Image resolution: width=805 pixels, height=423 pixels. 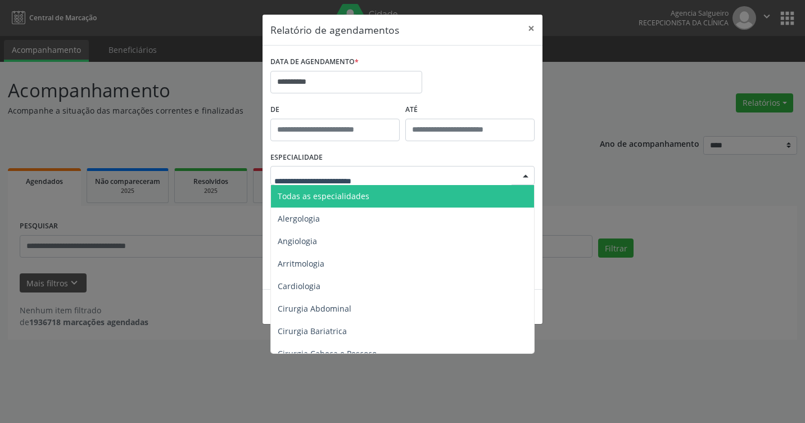 What do you see at coordinates (299, 218) in the screenshot?
I see `span: Alergologia` at bounding box center [299, 218].